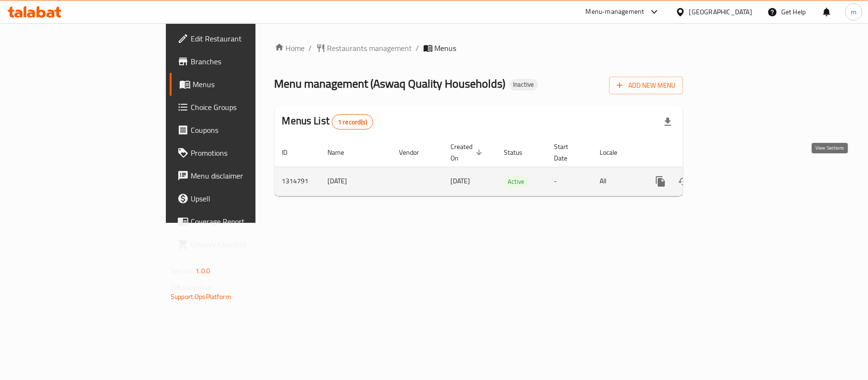 This screenshot has height=380, width=868. What do you see at coordinates (352, 122) in the screenshot?
I see `div: Total records count` at bounding box center [352, 122].